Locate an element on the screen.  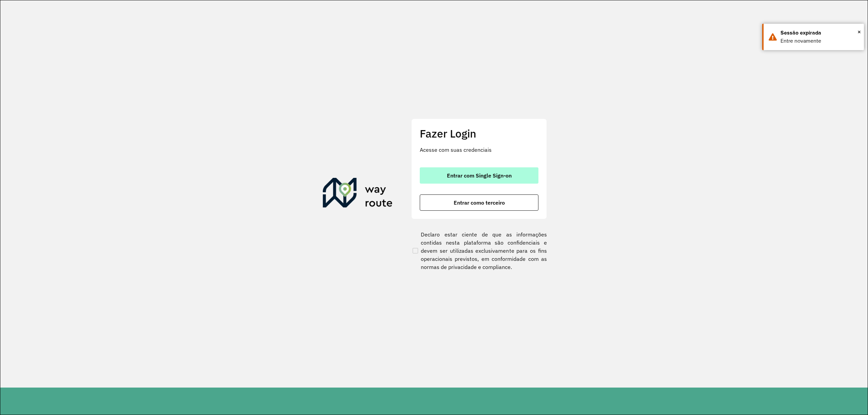
label: Declaro estar ciente de que as informações contidas nesta plataforma são confidenciais e devem se... is located at coordinates (479, 251).